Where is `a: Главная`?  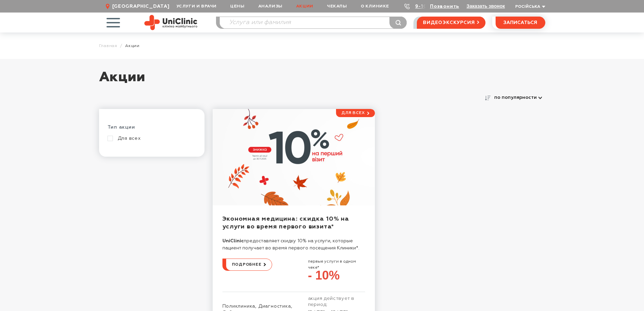 a: Главная is located at coordinates (108, 46).